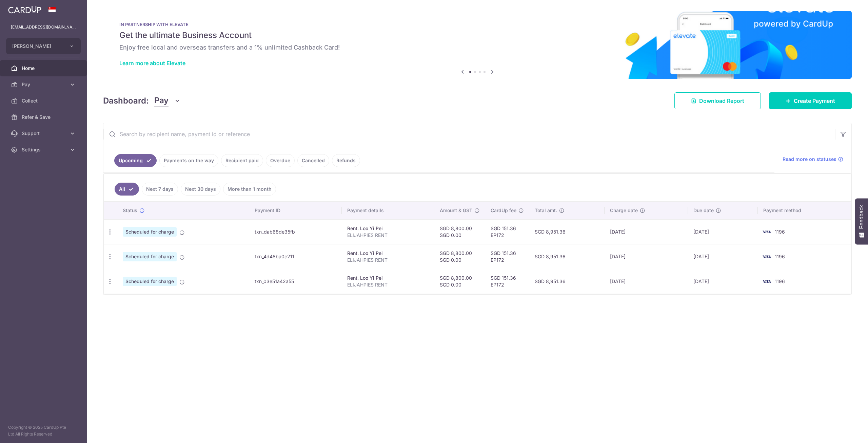  What do you see at coordinates (250, 189) in the screenshot?
I see `a: More than 1 month` at bounding box center [250, 189].